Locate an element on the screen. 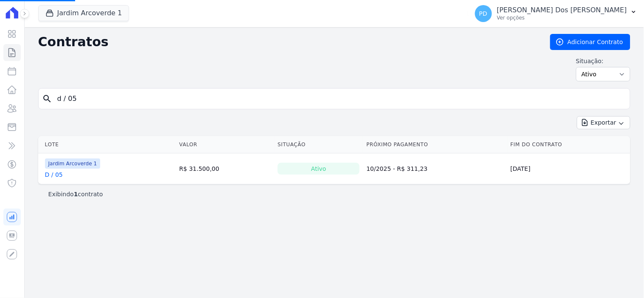 The width and height of the screenshot is (644, 298). td: R$ 31.500,00 is located at coordinates (225, 169).